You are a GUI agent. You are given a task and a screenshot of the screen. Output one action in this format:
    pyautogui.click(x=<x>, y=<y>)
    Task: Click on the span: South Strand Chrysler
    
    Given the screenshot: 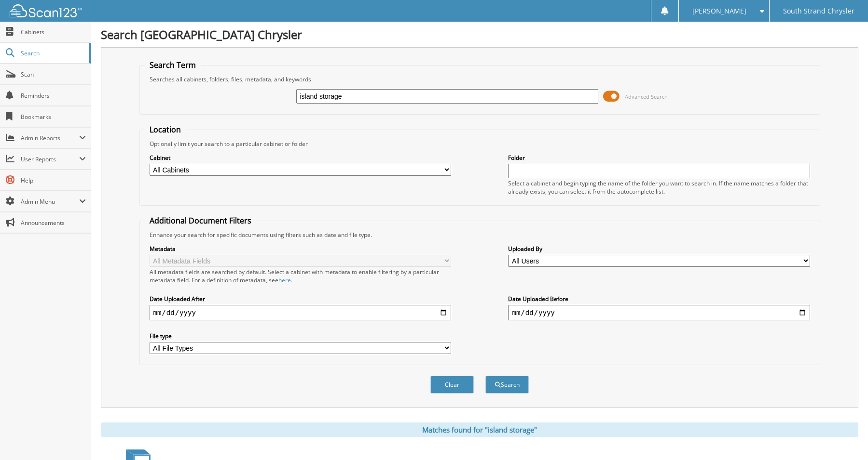 What is the action you would take?
    pyautogui.click(x=818, y=11)
    